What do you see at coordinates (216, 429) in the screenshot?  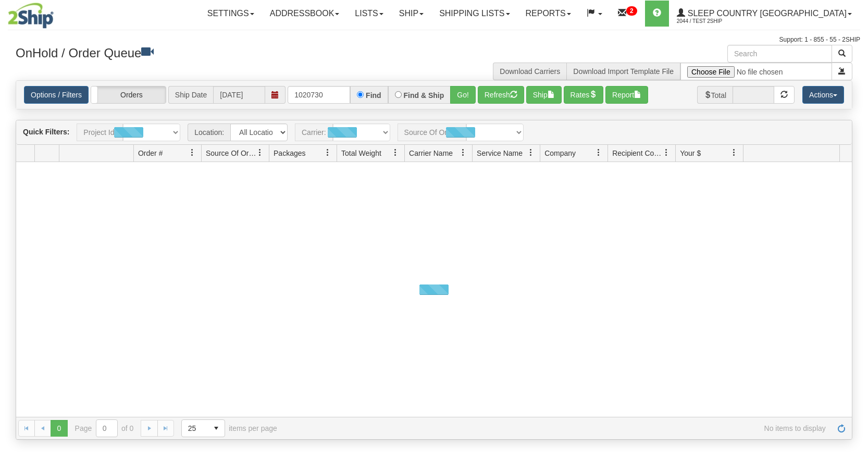 I see `span: select` at bounding box center [216, 429].